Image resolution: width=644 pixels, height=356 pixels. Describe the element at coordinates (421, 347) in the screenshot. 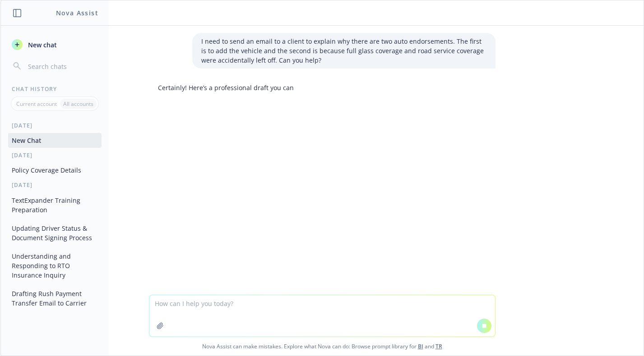

I see `a: BI` at that location.